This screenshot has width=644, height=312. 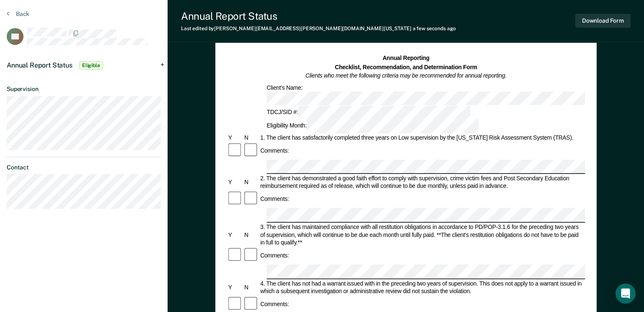 I want to click on strong: Annual Reporting, so click(x=406, y=58).